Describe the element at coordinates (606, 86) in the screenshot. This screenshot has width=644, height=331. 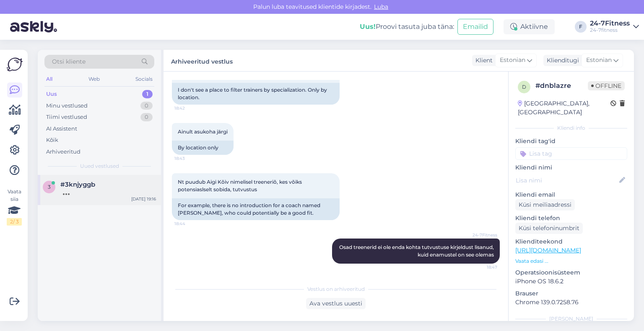
I see `span: Offline` at that location.